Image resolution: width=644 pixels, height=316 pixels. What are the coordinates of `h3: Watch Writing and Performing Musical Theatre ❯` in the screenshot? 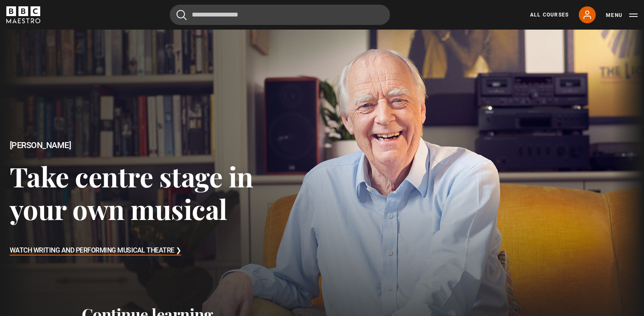 It's located at (95, 251).